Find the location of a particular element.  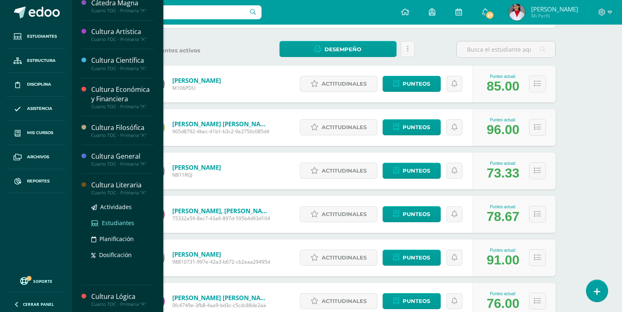

a: Soporte is located at coordinates (36, 280).